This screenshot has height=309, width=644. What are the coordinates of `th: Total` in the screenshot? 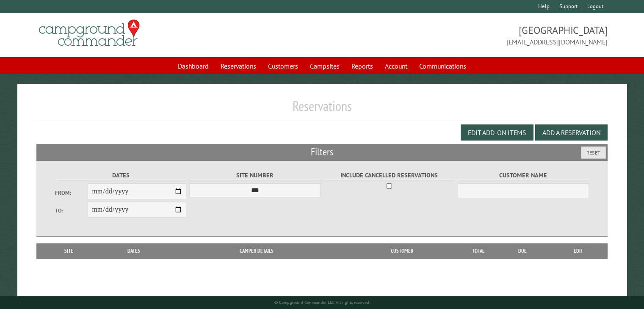 It's located at (479, 251).